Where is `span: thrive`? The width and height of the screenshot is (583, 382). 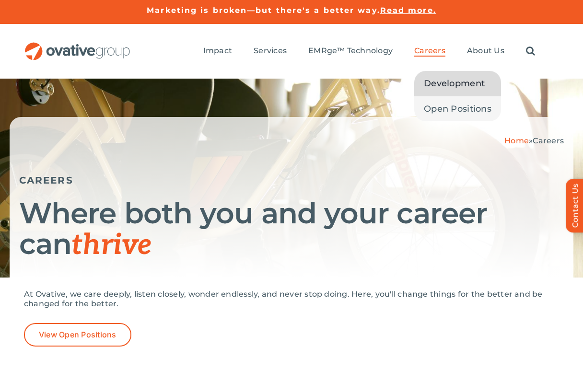 span: thrive is located at coordinates (111, 246).